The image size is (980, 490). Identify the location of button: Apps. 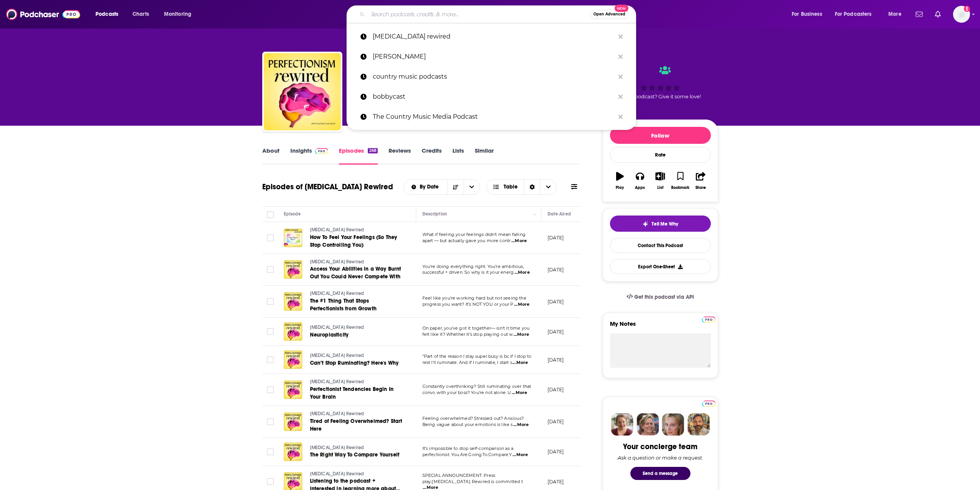
(640, 181).